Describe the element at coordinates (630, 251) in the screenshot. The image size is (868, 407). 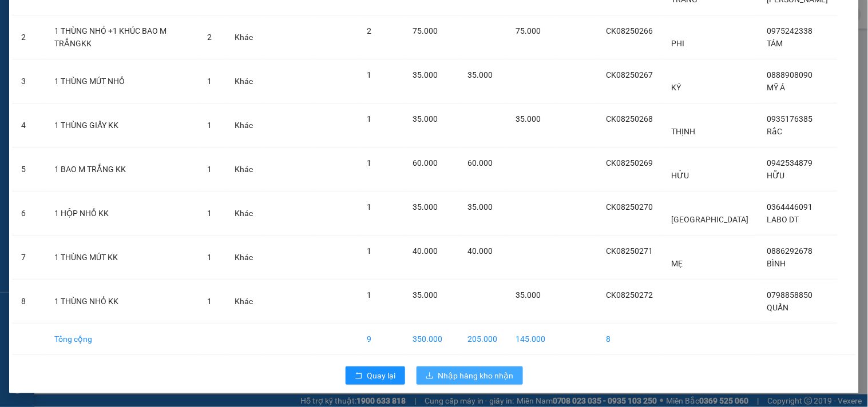
I see `span: CK08250271` at that location.